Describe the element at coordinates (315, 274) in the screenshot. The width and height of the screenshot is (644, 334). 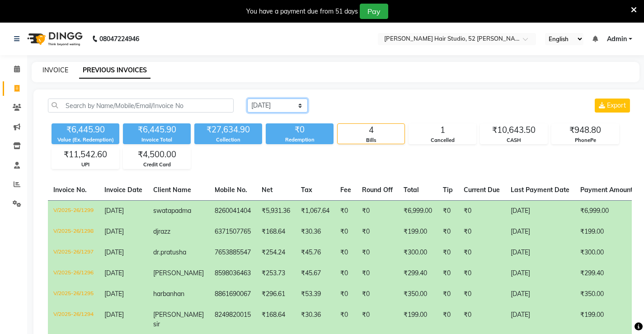
I see `td: ₹45.67` at that location.